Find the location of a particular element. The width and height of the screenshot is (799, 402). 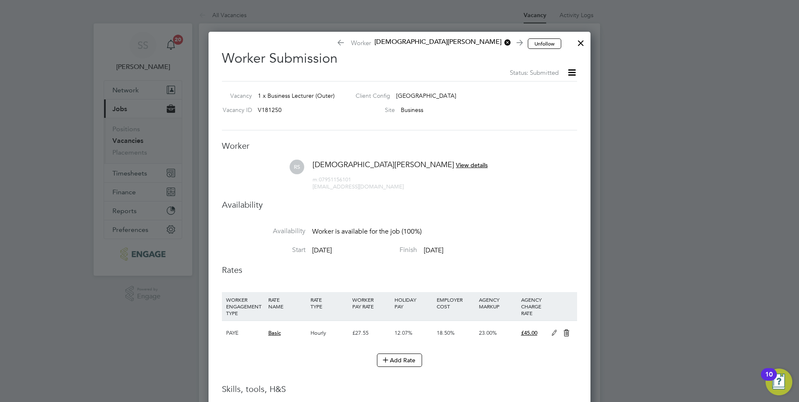

label: Availability is located at coordinates (264, 231).